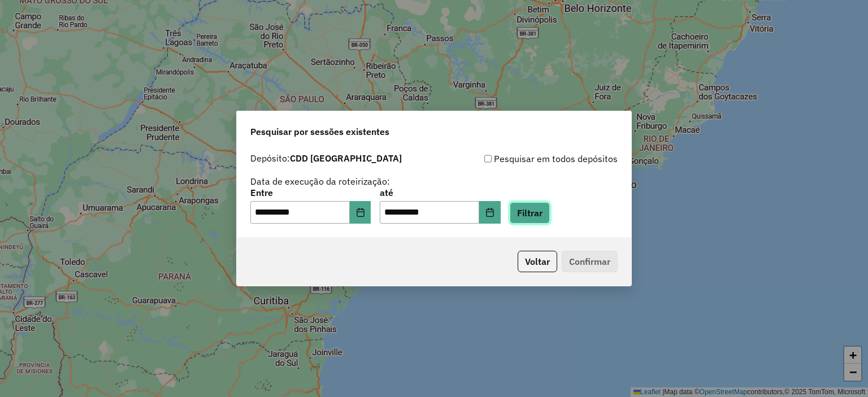  I want to click on div: Pesquisar em todos depósitos, so click(525, 159).